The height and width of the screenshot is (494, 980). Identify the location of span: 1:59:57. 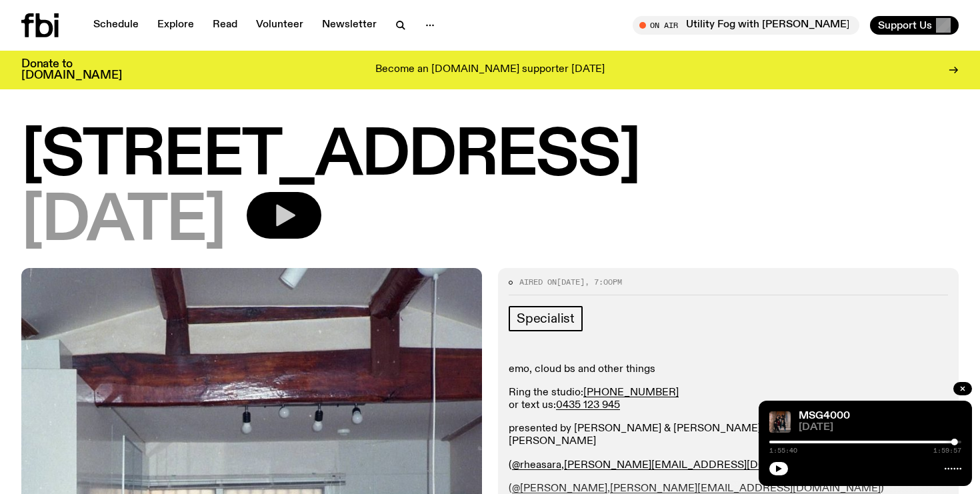
(948, 450).